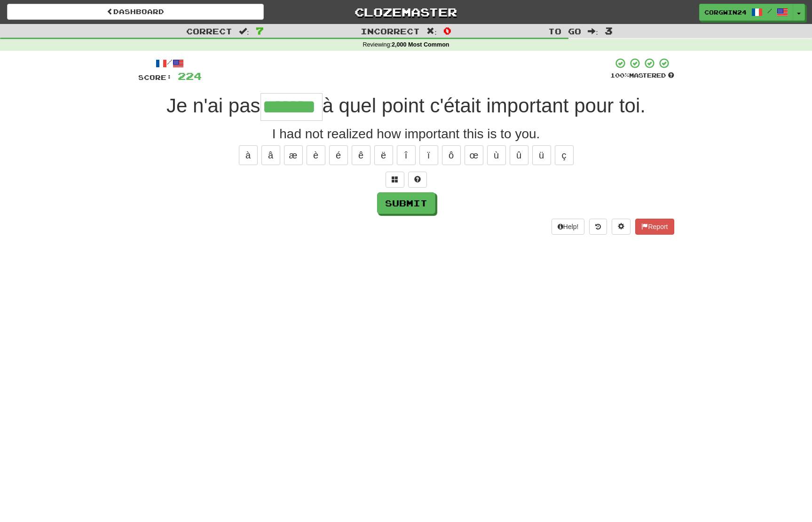  What do you see at coordinates (429, 155) in the screenshot?
I see `button: ï` at bounding box center [429, 155].